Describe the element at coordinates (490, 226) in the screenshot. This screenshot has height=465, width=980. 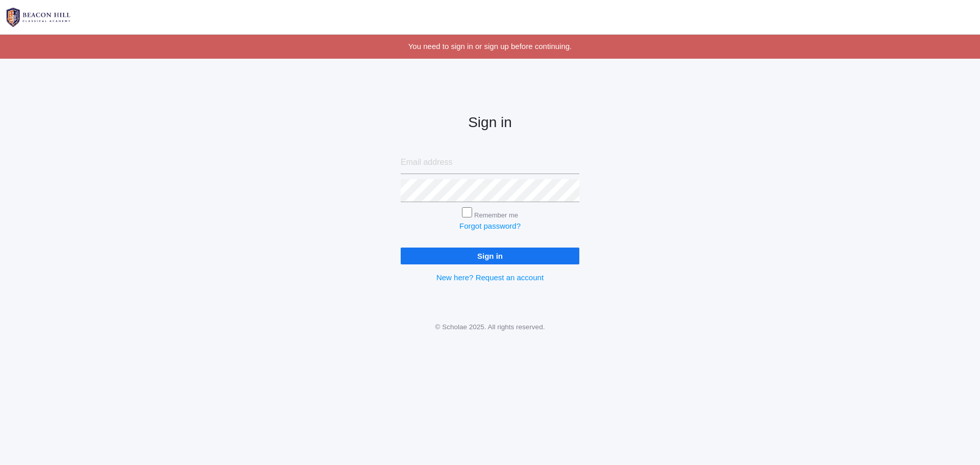
I see `a: Forgot password?` at that location.